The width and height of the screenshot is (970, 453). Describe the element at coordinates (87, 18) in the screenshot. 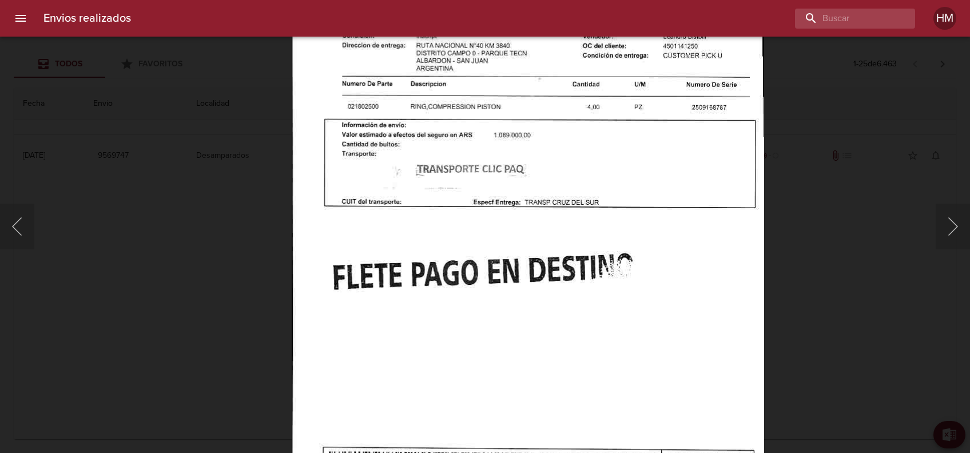

I see `h6: Envios realizados` at that location.